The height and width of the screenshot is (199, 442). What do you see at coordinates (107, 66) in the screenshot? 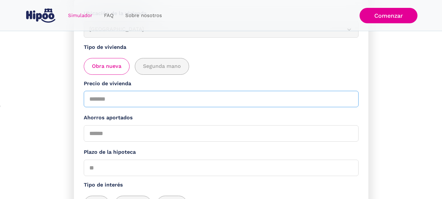
I see `span: Obra nueva` at bounding box center [107, 66].